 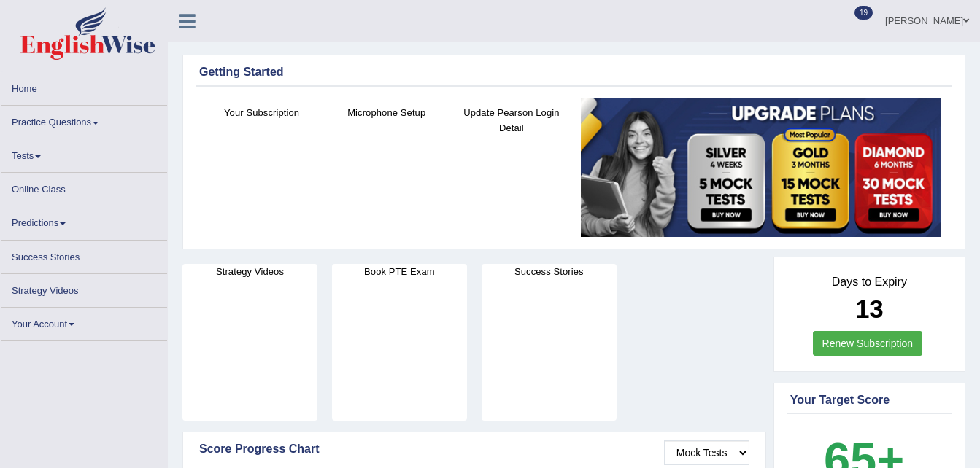 I want to click on a: Strategy Videos, so click(x=84, y=288).